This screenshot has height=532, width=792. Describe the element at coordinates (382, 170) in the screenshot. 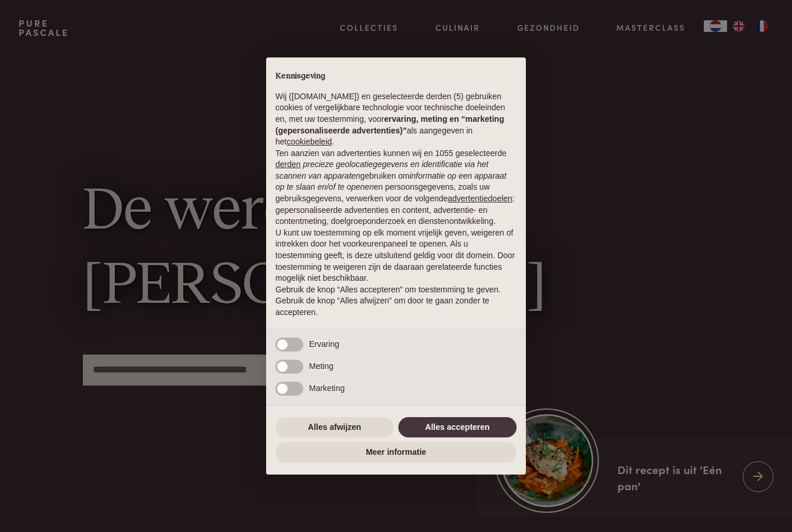

I see `em: precieze geolocatiegegevens en identificatie via het scannen van apparaten` at that location.